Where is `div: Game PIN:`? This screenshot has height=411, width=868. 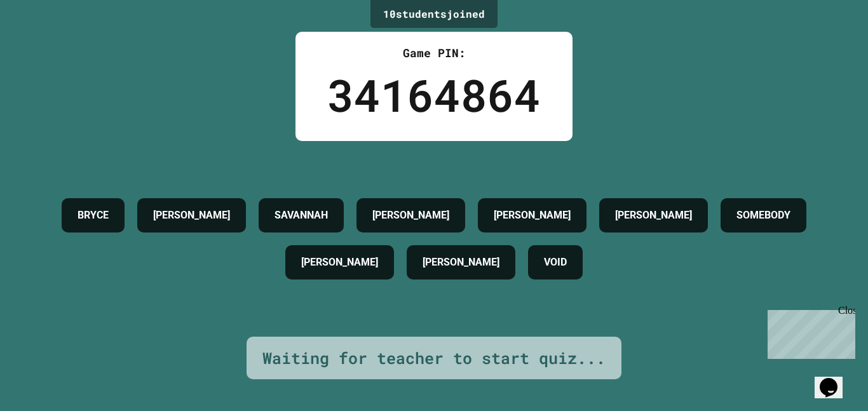
div: Game PIN: is located at coordinates (434, 53).